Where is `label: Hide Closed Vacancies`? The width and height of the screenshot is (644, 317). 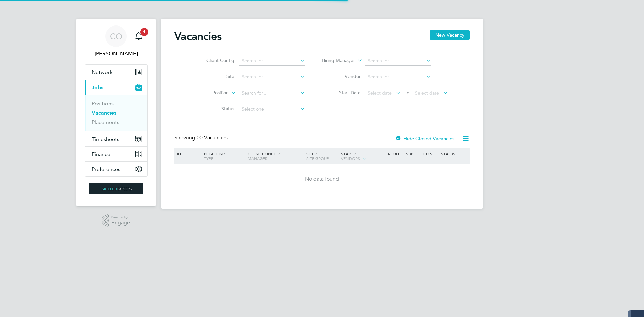
label: Hide Closed Vacancies is located at coordinates (425, 138).